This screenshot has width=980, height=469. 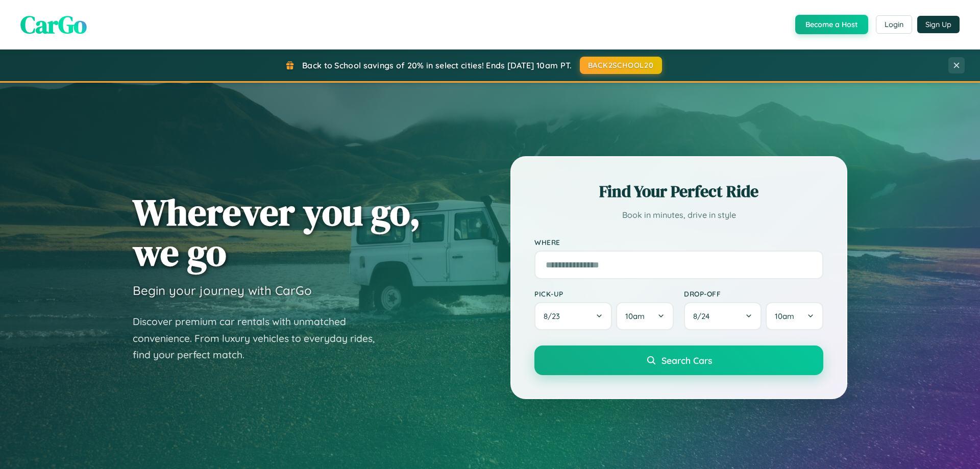 What do you see at coordinates (679, 360) in the screenshot?
I see `button: Search Cars` at bounding box center [679, 360].